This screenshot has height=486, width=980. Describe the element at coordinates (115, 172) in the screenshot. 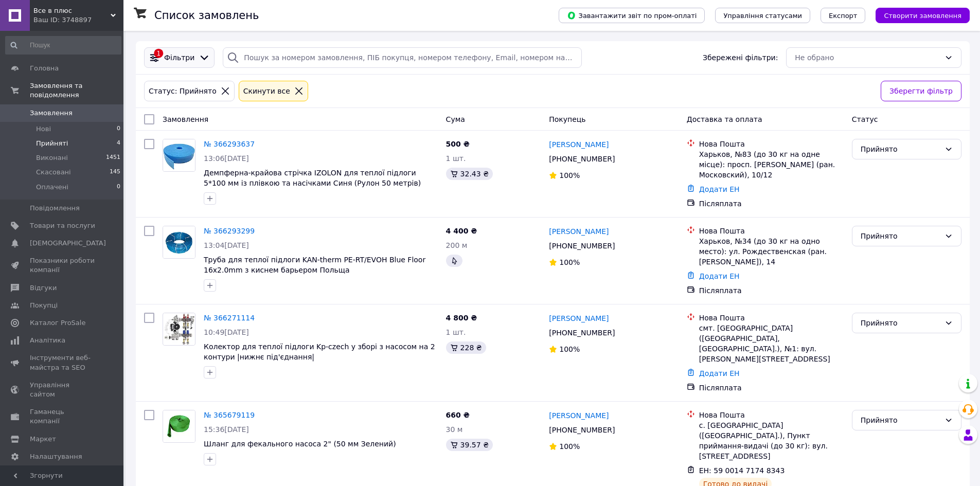

I see `span: 145` at that location.